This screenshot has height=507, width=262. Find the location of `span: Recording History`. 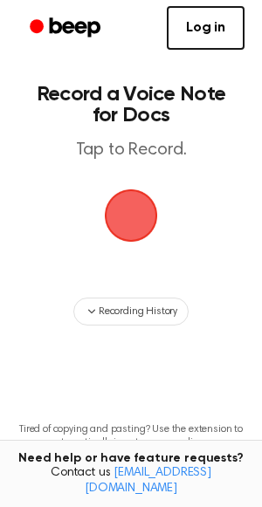

span: Recording History is located at coordinates (138, 312).